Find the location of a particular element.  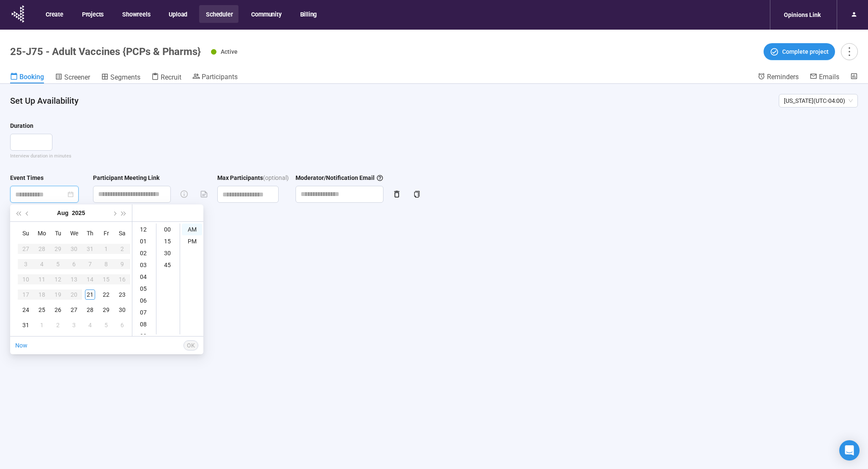

td: 2025-09-03 is located at coordinates (74, 325).